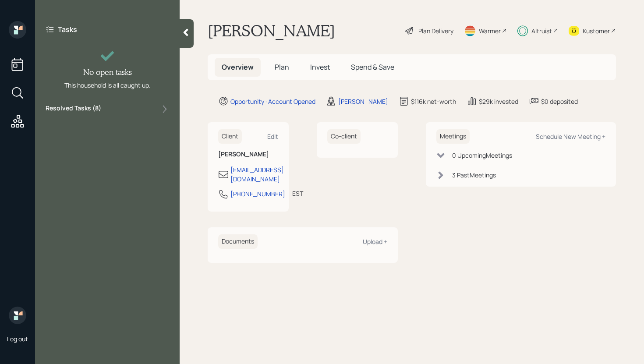  What do you see at coordinates (375, 242) in the screenshot?
I see `div: Upload +` at bounding box center [375, 242].